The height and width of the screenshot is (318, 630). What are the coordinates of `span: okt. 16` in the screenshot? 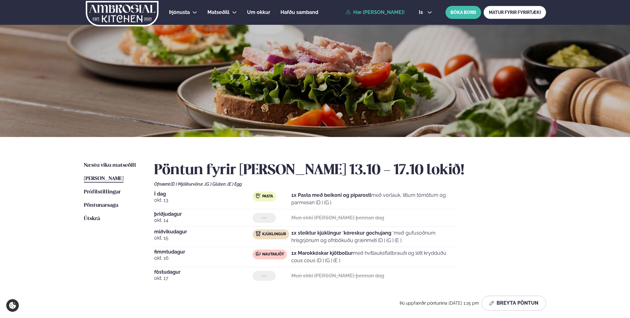 It's located at (203, 258).